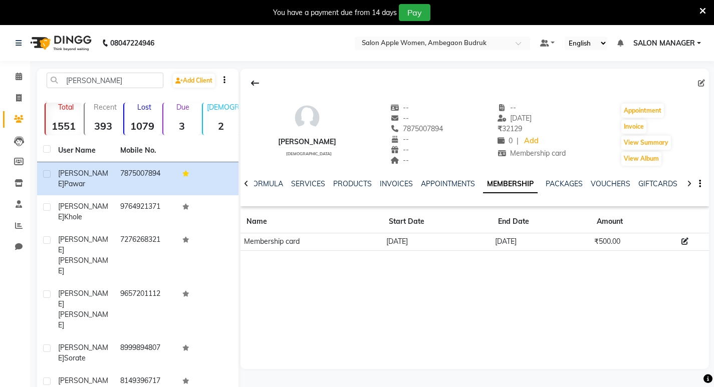  I want to click on a: MEMBERSHIP, so click(510, 184).